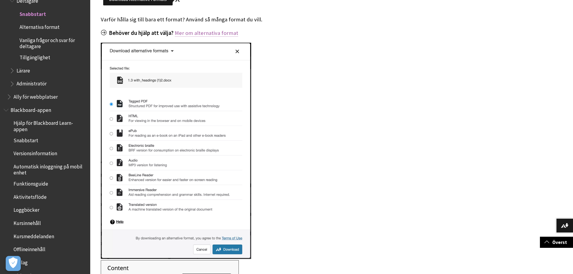 The height and width of the screenshot is (274, 573). What do you see at coordinates (176, 151) in the screenshot?
I see `img: student view of Download alternative formats modal` at bounding box center [176, 151].